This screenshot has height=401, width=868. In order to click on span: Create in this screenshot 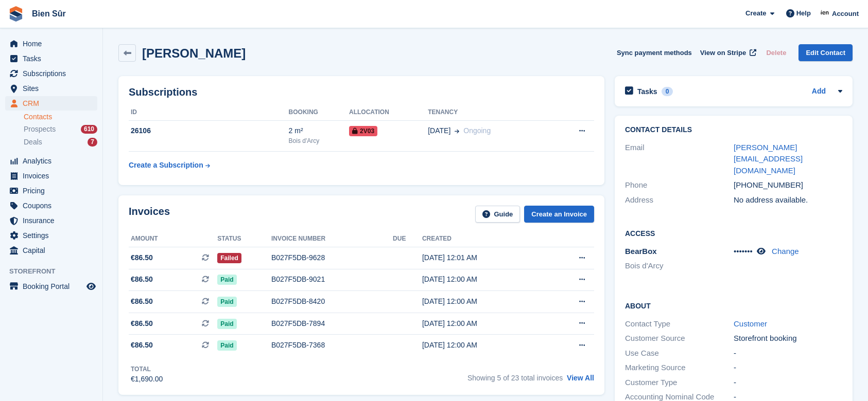, I will do `click(756, 14)`.